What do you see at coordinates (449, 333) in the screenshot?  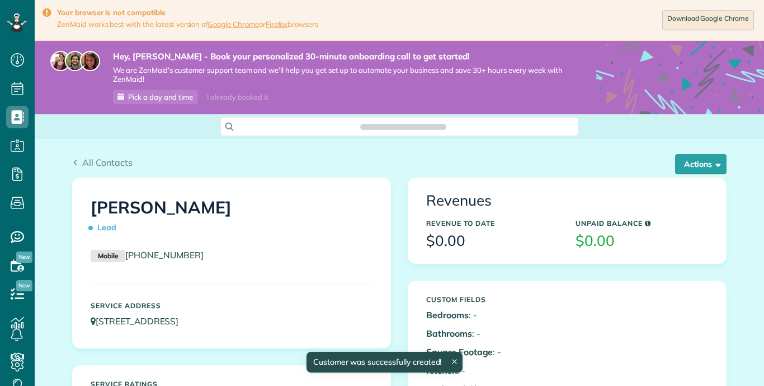 I see `b: Bathrooms` at bounding box center [449, 333].